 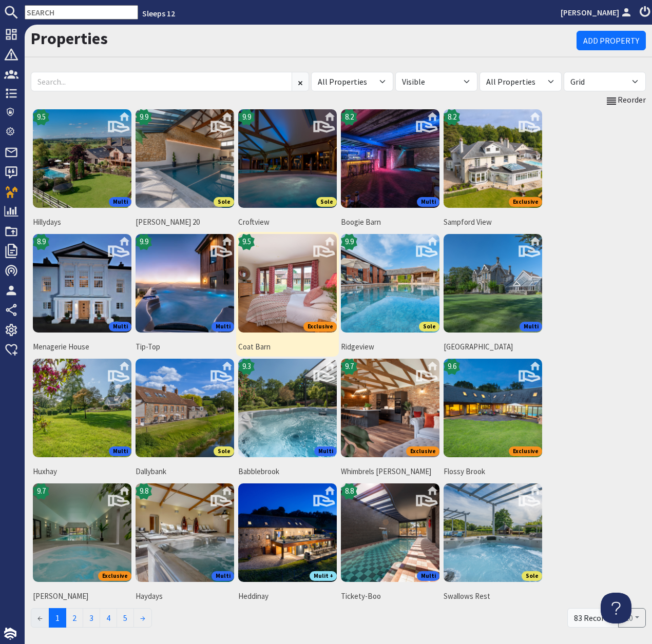 I want to click on img: Heddinay's icon, so click(x=288, y=533).